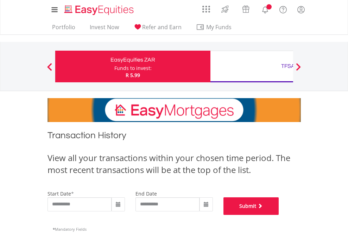 Image resolution: width=348 pixels, height=236 pixels. What do you see at coordinates (299, 70) in the screenshot?
I see `button: Next` at bounding box center [299, 70].